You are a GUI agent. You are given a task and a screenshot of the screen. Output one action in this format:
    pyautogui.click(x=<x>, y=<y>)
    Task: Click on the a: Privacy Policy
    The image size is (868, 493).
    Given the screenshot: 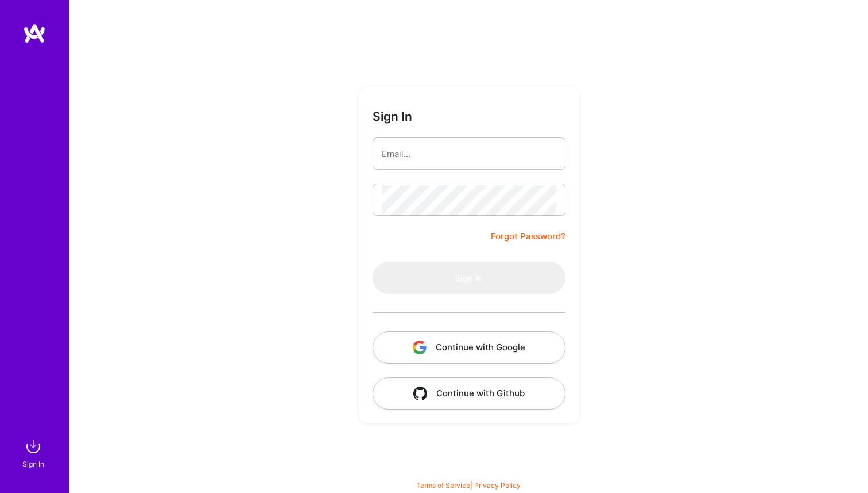 What is the action you would take?
    pyautogui.click(x=497, y=485)
    